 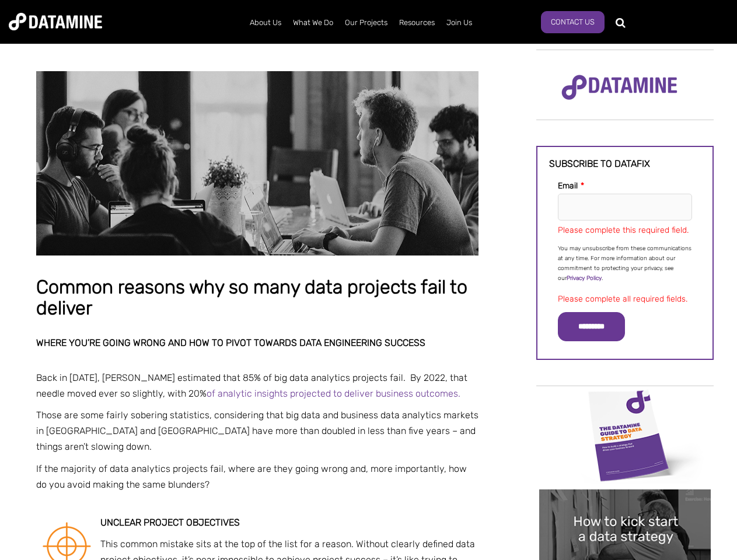 What do you see at coordinates (333, 393) in the screenshot?
I see `a: of analytic insights projected to deliver business outcomes.` at bounding box center [333, 393].